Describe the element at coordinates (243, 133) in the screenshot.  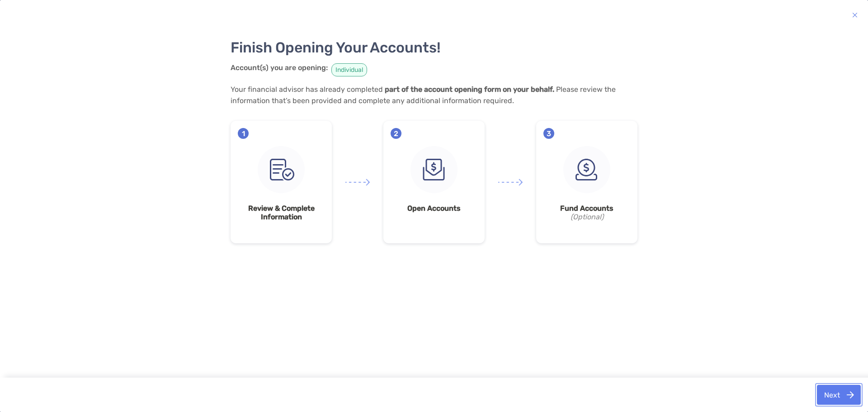
I see `span: 1` at that location.